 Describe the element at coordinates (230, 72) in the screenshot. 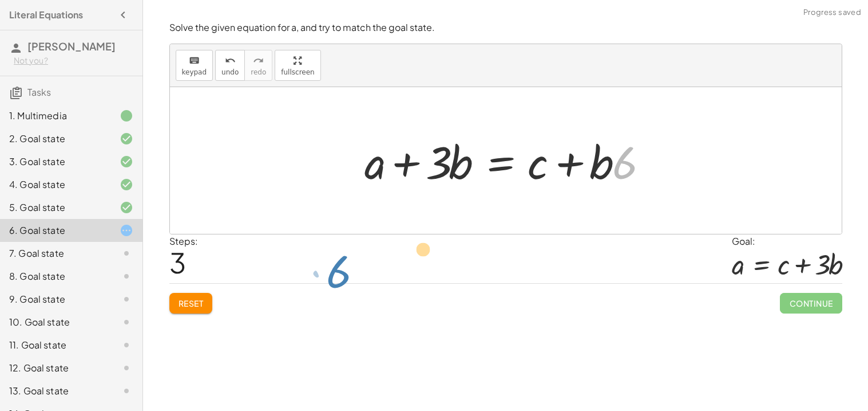

I see `span: undo` at that location.